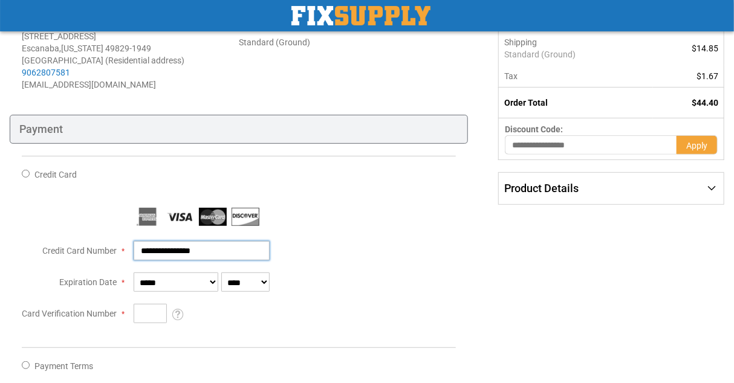 This screenshot has height=383, width=734. Describe the element at coordinates (705, 103) in the screenshot. I see `span: $44.40` at that location.